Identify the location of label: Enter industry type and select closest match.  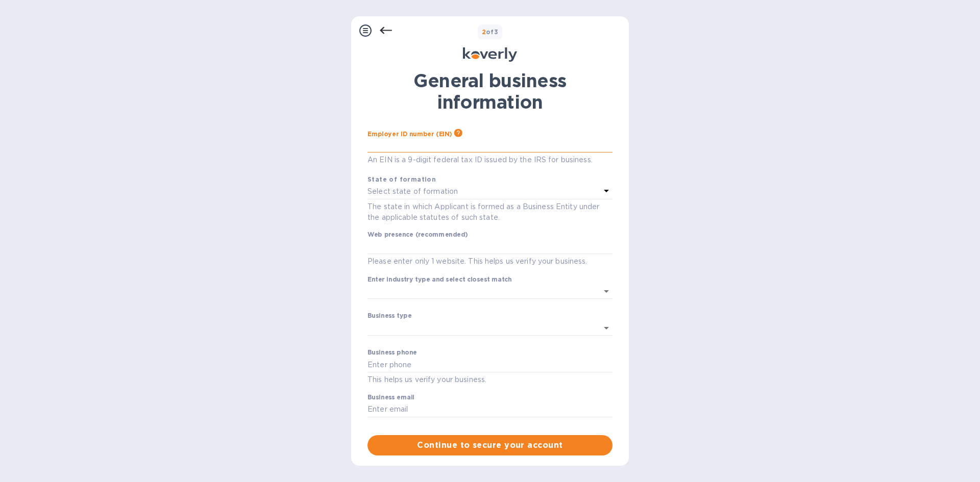
(439, 279).